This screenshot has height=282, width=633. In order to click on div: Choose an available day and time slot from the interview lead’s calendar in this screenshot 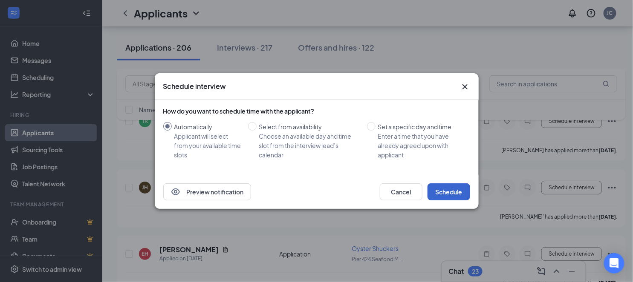, I will do `click(309, 146)`.